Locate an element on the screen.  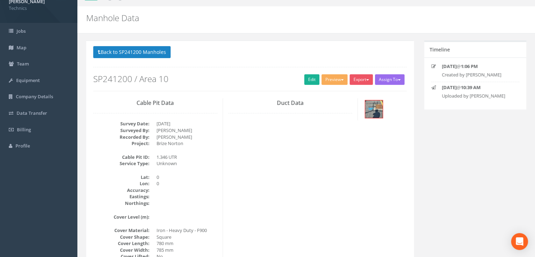
dt: Service Type: is located at coordinates (121, 163).